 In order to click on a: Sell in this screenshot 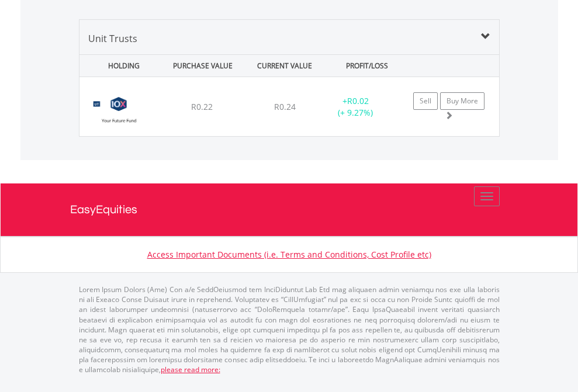, I will do `click(425, 101)`.